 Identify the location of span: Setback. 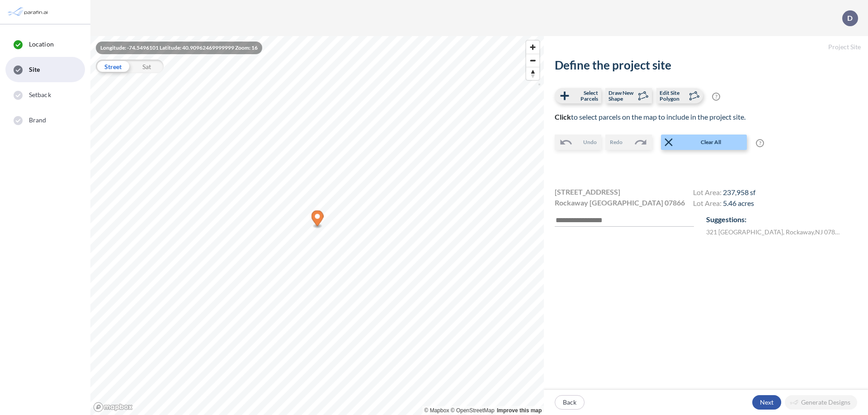
(40, 95).